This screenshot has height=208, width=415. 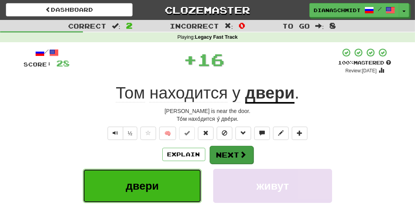 I want to click on span: Score:, so click(x=38, y=64).